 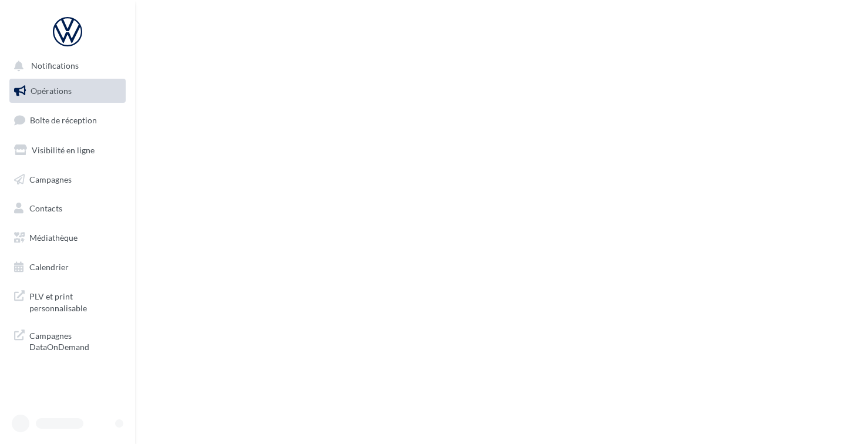 I want to click on span: Calendrier, so click(x=49, y=267).